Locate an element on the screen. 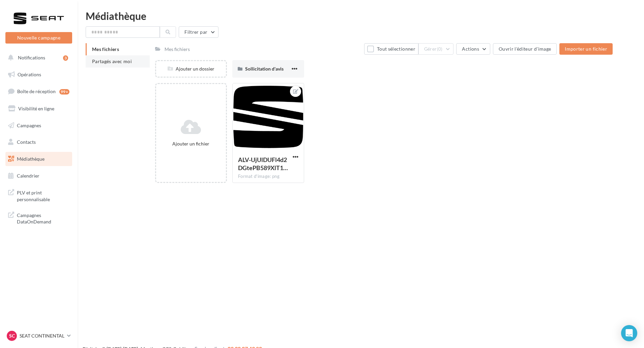 The image size is (644, 348). a: Visibilité en ligne is located at coordinates (39, 108).